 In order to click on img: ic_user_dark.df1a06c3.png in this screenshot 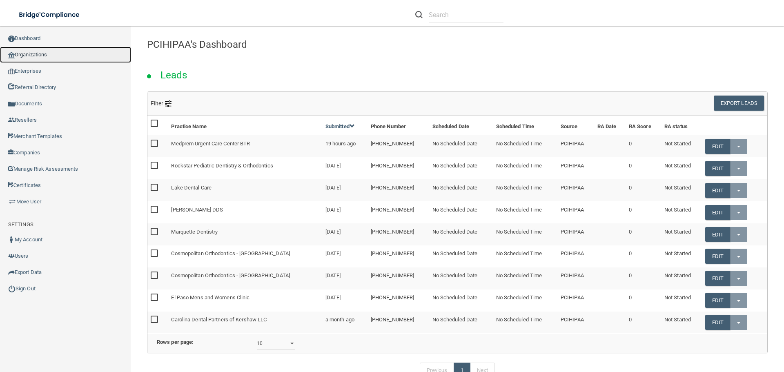, I will do `click(11, 240)`.